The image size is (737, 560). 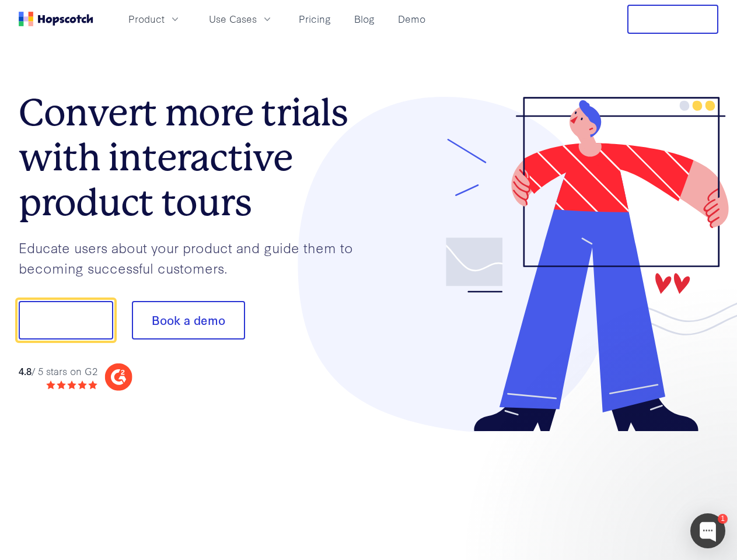 I want to click on strong: 4.8, so click(x=25, y=370).